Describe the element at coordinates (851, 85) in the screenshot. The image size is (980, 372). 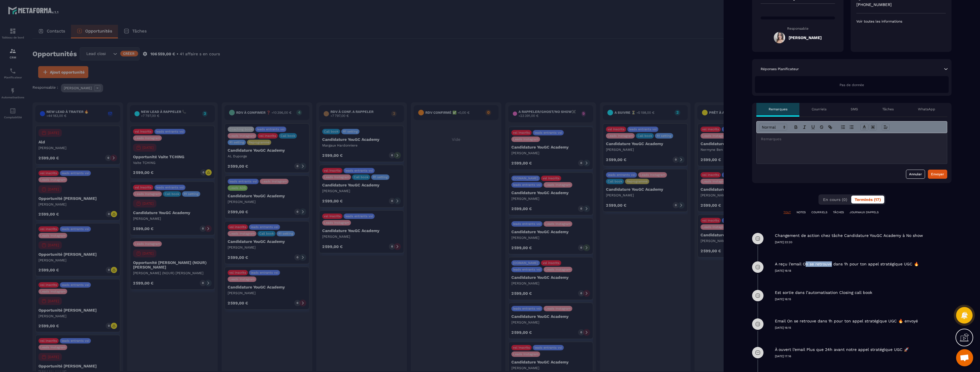
I see `span: Pas de donnée` at that location.